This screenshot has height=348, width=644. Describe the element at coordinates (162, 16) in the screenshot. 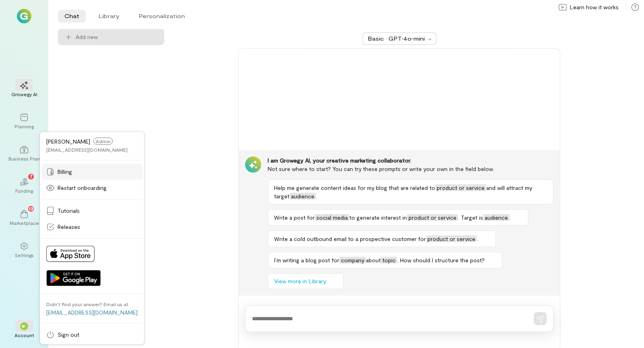

I see `li: Personalization` at that location.